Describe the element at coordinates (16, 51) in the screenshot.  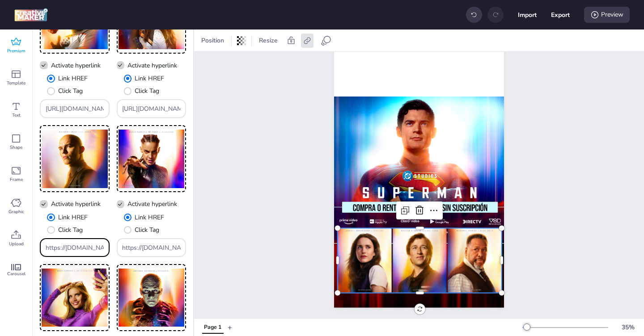
I see `span: Premium` at that location.